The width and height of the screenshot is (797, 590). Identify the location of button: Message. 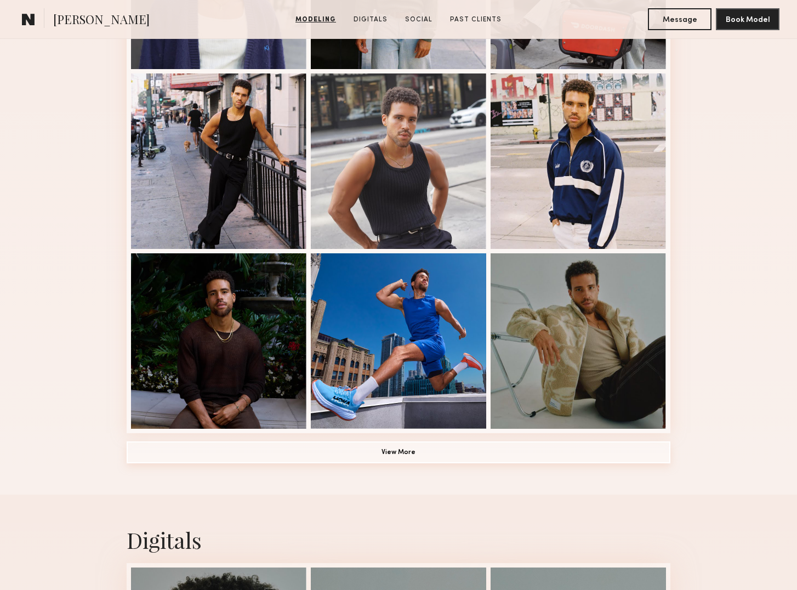
(680, 19).